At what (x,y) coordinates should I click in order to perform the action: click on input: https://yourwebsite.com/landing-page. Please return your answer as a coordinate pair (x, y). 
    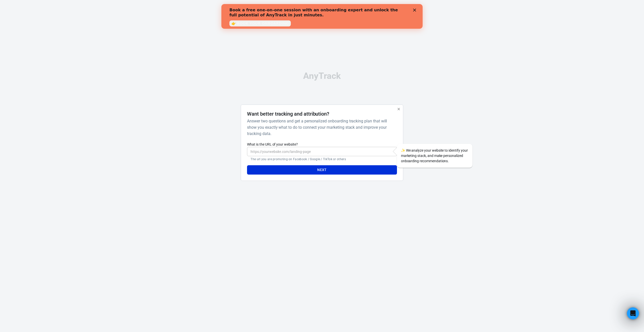
    Looking at the image, I should click on (322, 151).